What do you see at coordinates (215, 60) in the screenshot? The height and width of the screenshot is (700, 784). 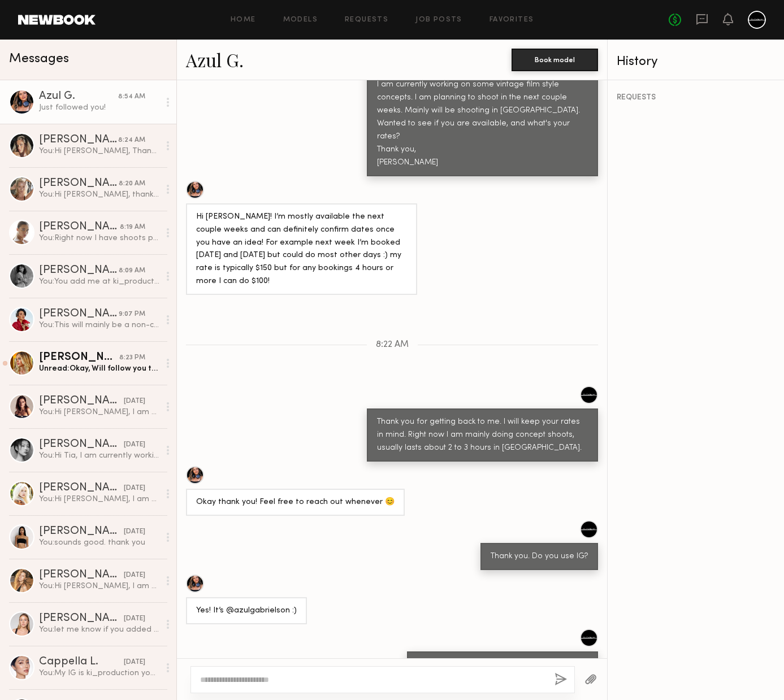 I see `a: Azul G.` at bounding box center [215, 60].